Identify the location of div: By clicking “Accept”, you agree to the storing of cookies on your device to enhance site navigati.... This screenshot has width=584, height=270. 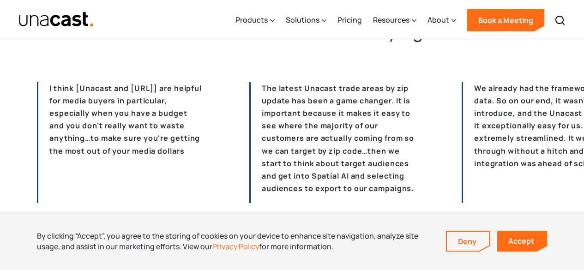
(235, 241).